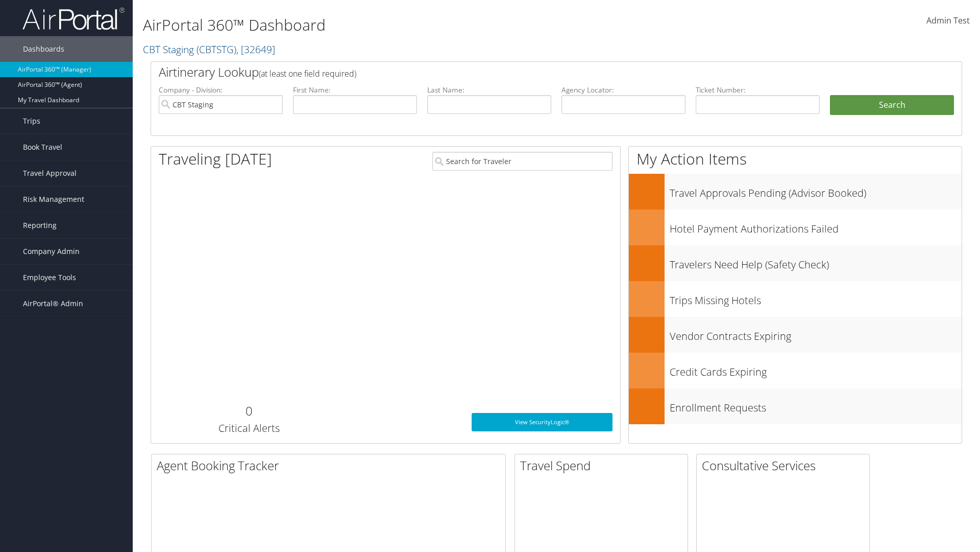 Image resolution: width=980 pixels, height=552 pixels. What do you see at coordinates (757, 90) in the screenshot?
I see `label: Ticket Number:` at bounding box center [757, 90].